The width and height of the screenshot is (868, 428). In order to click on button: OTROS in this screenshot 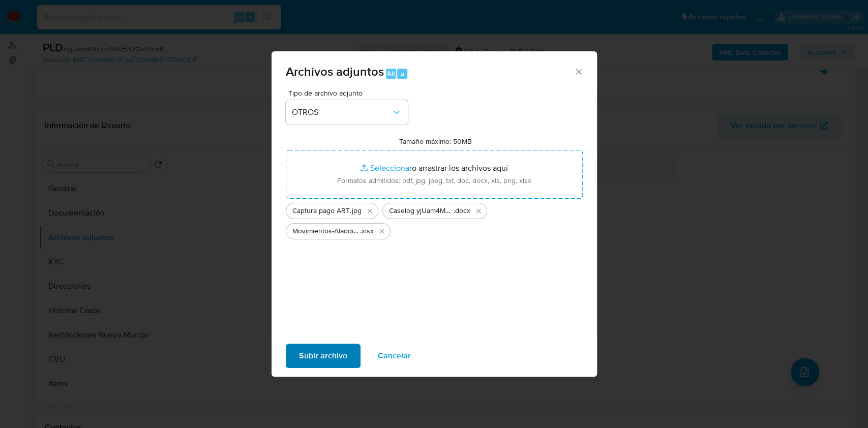, I will do `click(347, 112)`.